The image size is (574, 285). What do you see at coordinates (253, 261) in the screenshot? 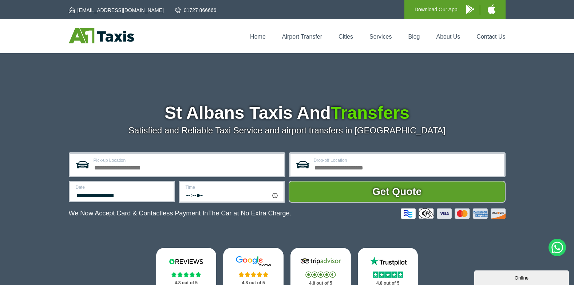
I see `img: Google` at bounding box center [253, 261].